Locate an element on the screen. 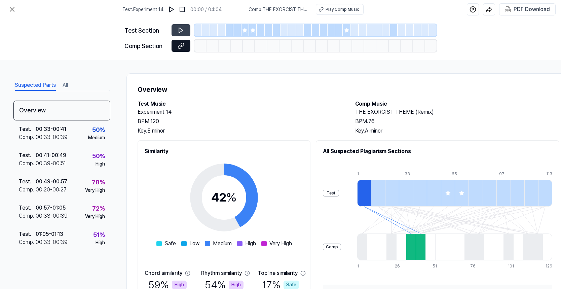  img: help is located at coordinates (473, 9).